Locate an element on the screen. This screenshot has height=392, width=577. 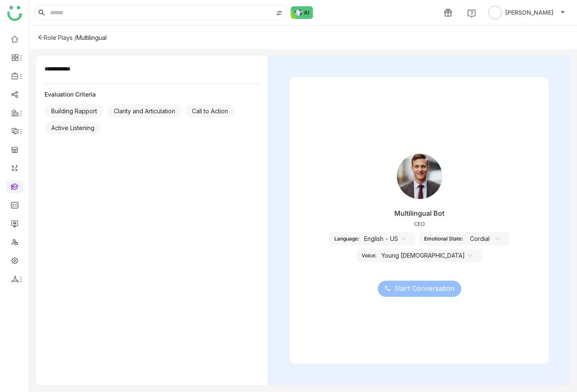
div: Building Rapport is located at coordinates (74, 111).